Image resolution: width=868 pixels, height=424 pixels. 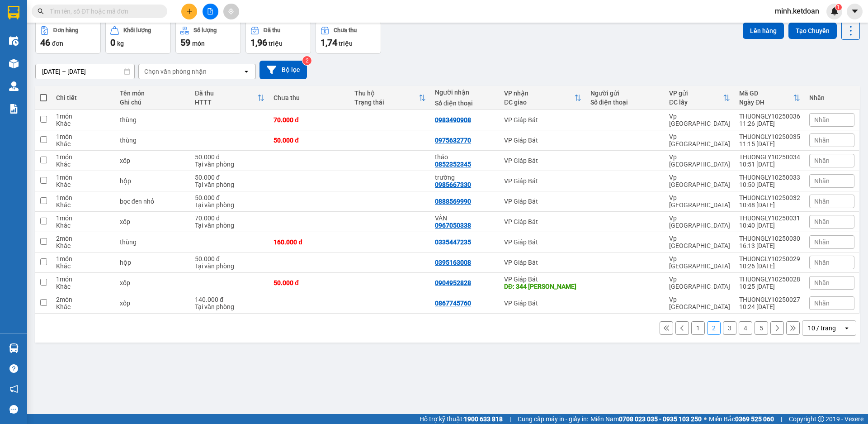 What do you see at coordinates (83, 98) in the screenshot?
I see `div: Chi tiết` at bounding box center [83, 98].